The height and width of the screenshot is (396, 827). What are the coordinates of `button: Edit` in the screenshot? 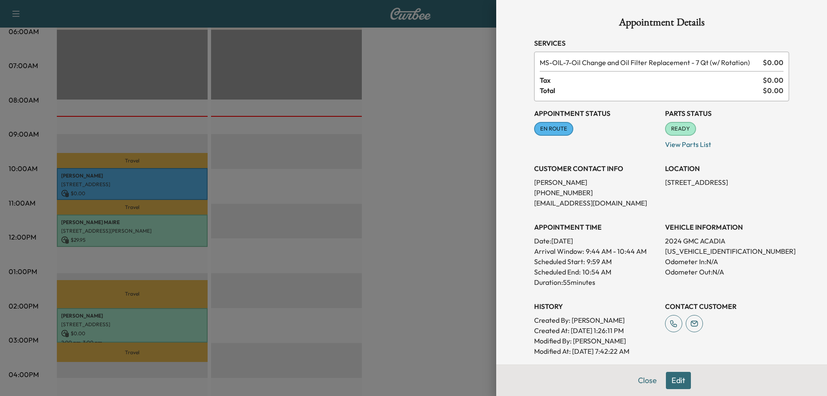 It's located at (678, 380).